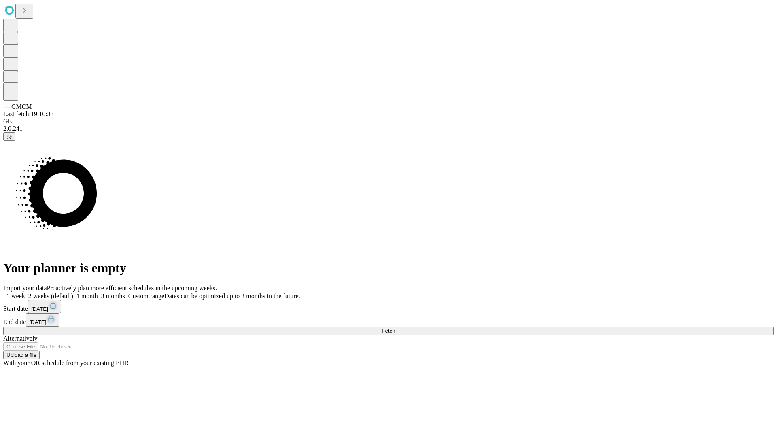 Image resolution: width=777 pixels, height=437 pixels. What do you see at coordinates (113, 296) in the screenshot?
I see `span: 3 months` at bounding box center [113, 296].